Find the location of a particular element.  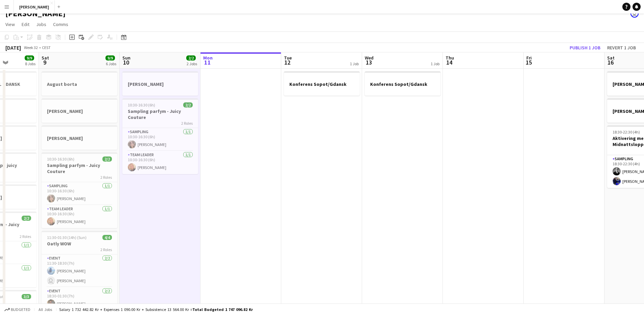

span: Tue is located at coordinates (288, 58).